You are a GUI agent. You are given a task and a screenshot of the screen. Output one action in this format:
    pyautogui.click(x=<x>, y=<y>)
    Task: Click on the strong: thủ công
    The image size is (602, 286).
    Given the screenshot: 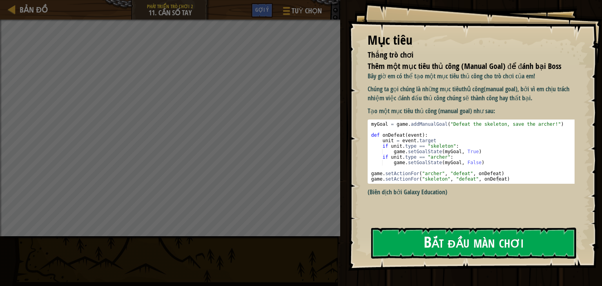 What is the action you would take?
    pyautogui.click(x=473, y=89)
    